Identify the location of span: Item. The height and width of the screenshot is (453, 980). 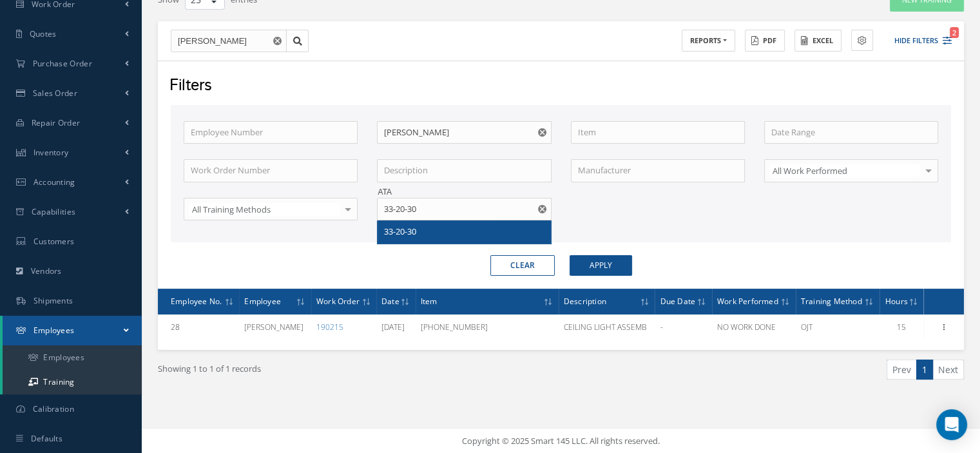
(430, 300).